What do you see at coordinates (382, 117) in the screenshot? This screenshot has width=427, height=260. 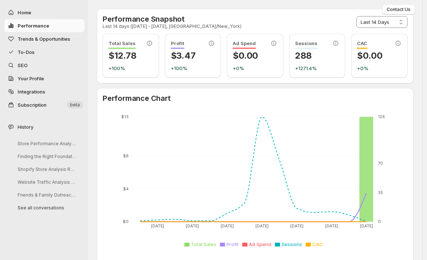 I see `tspan: 126` at bounding box center [382, 117].